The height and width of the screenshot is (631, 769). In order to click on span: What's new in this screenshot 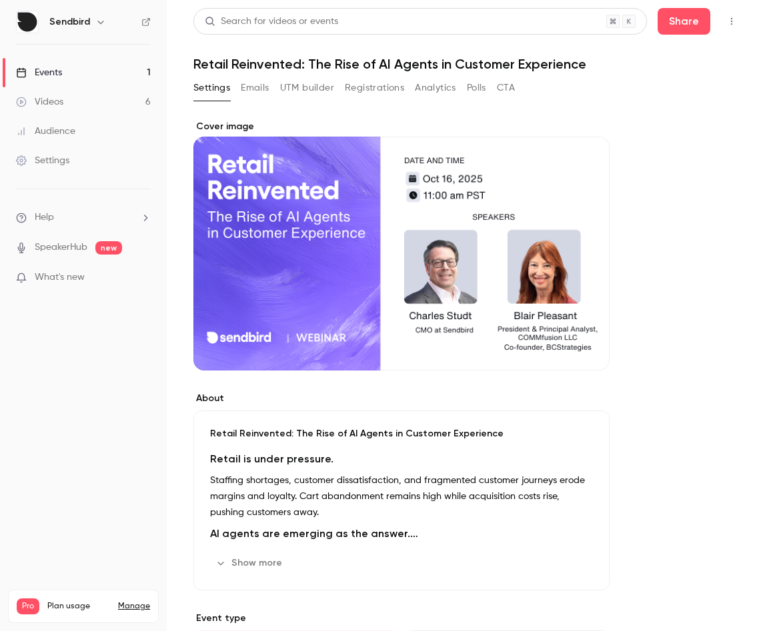, I will do `click(59, 277)`.